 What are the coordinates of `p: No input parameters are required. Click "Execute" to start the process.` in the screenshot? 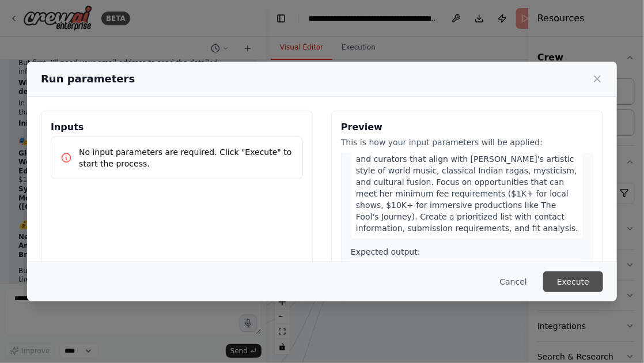 It's located at (186, 158).